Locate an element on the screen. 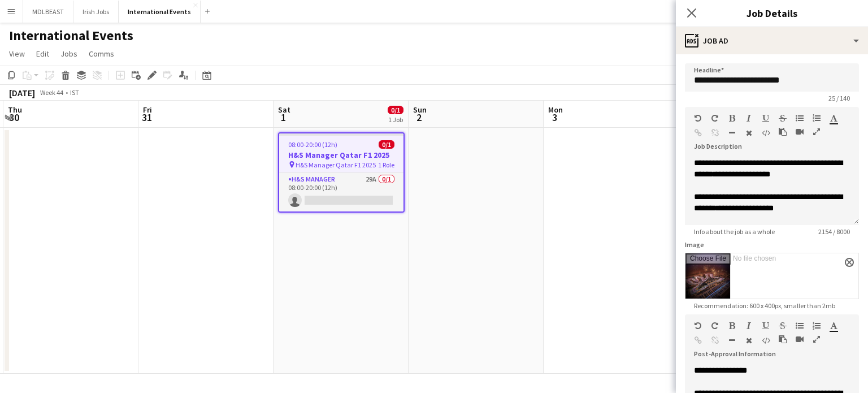  button: Irish Jobs is located at coordinates (96, 11).